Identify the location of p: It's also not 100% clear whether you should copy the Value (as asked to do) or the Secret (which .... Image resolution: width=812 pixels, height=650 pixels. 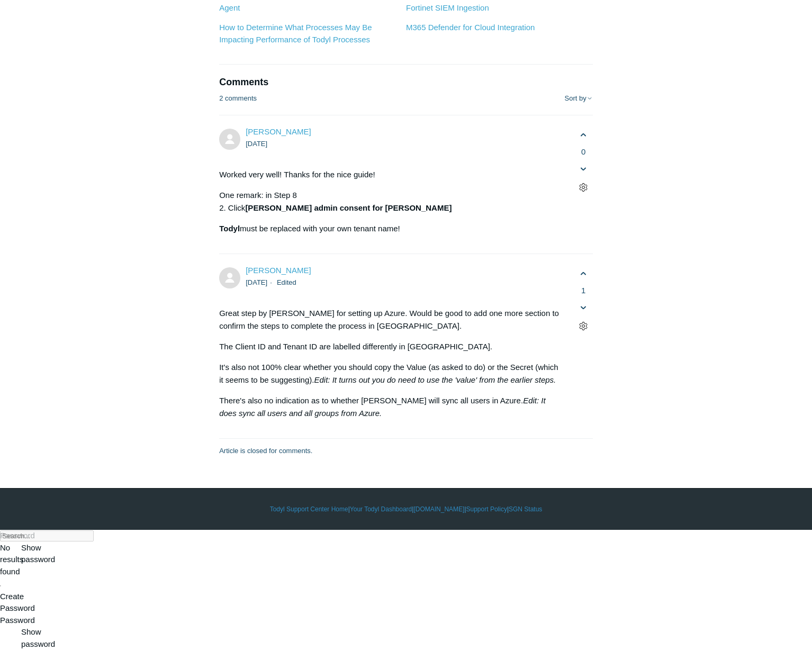
(391, 373).